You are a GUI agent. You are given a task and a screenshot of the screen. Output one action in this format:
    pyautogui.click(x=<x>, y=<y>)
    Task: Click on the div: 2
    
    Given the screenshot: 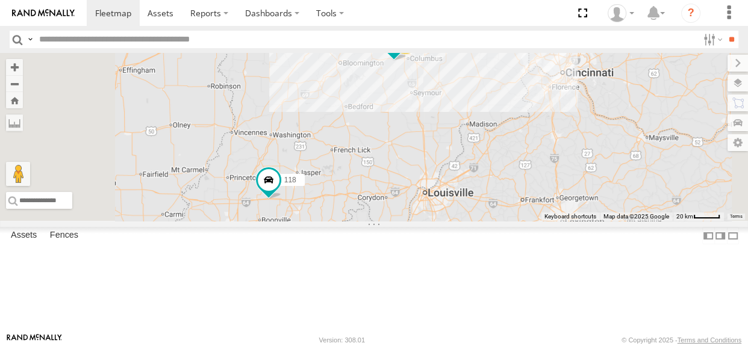 What is the action you would take?
    pyautogui.click(x=405, y=42)
    